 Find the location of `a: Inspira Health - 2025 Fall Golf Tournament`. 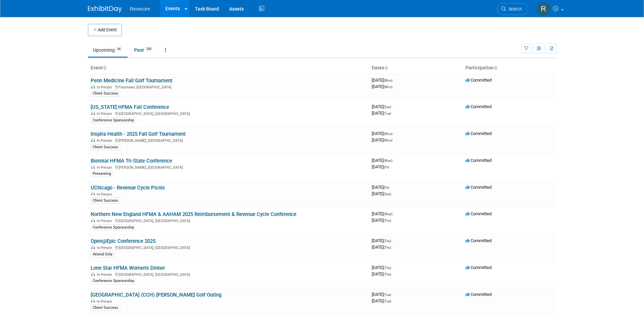

a: Inspira Health - 2025 Fall Golf Tournament is located at coordinates (138, 134).